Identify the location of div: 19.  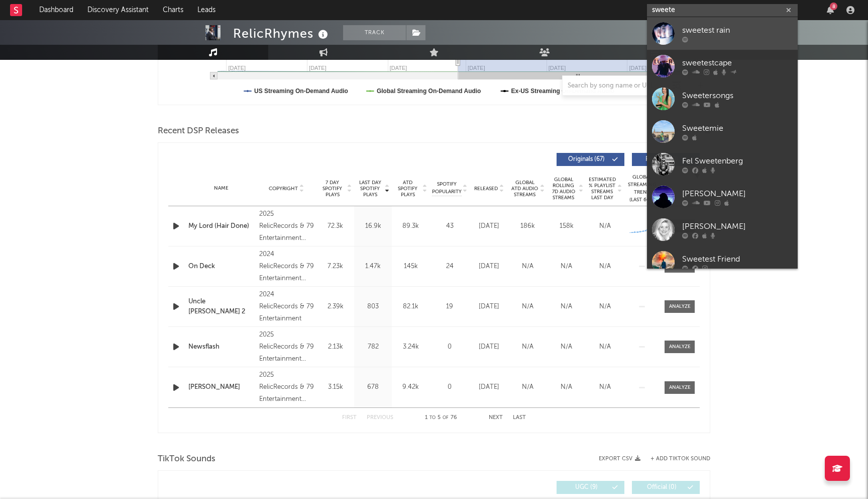
(450, 307).